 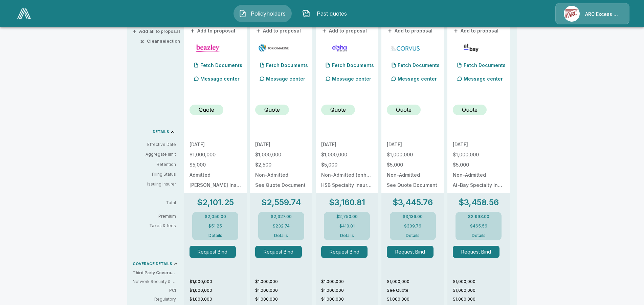 I want to click on p: Message center, so click(x=220, y=78).